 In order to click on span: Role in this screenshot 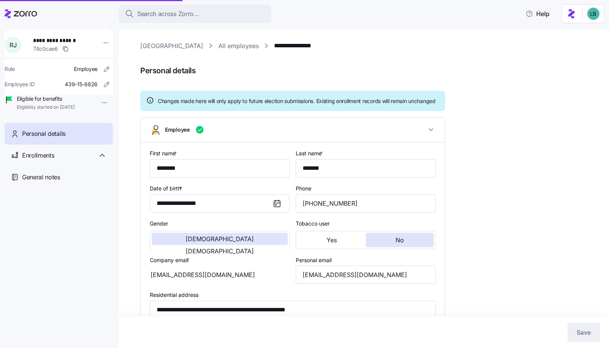, I will do `click(10, 69)`.